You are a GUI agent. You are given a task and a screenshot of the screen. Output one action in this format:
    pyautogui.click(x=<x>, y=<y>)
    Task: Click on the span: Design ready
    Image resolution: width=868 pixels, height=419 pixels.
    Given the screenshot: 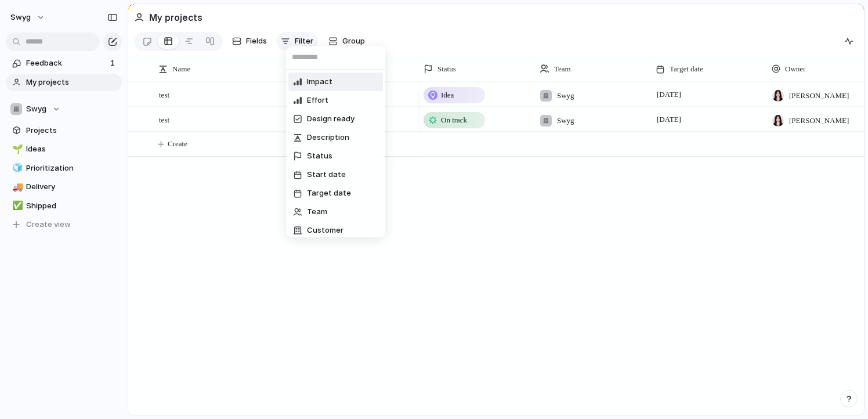 What is the action you would take?
    pyautogui.click(x=331, y=119)
    